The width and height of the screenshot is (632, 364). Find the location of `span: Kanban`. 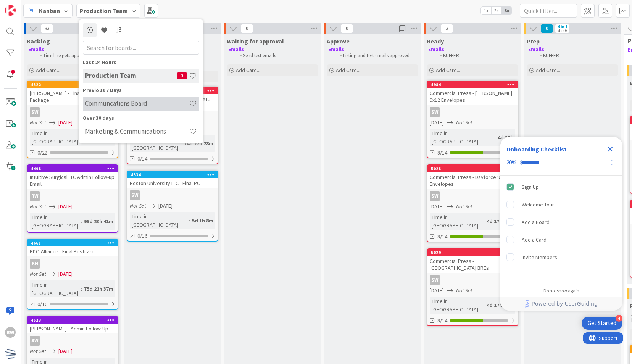

span: Kanban is located at coordinates (49, 11).